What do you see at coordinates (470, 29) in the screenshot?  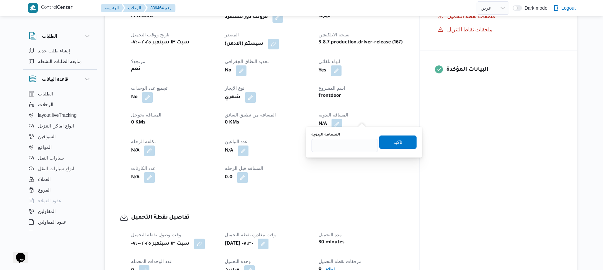 I see `span: ملحقات نقاط التنزيل` at bounding box center [470, 29].